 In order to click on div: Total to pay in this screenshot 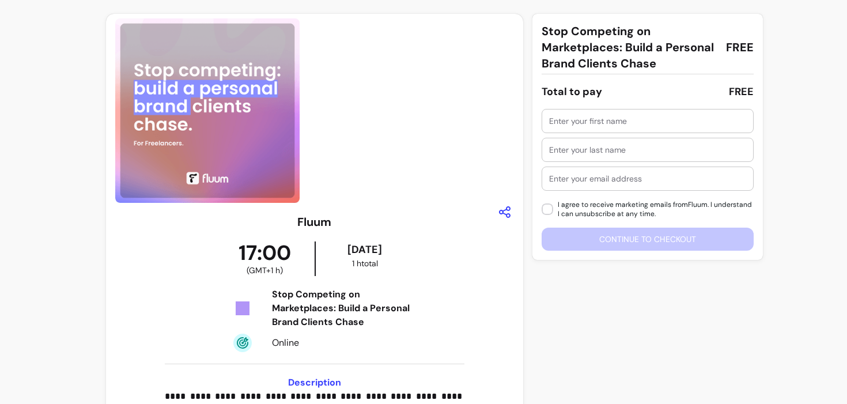, I will do `click(572, 92)`.